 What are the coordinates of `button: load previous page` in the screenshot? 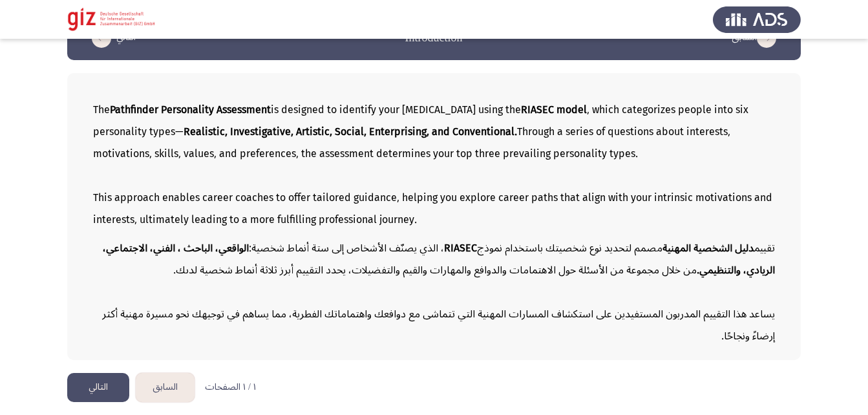 It's located at (165, 387).